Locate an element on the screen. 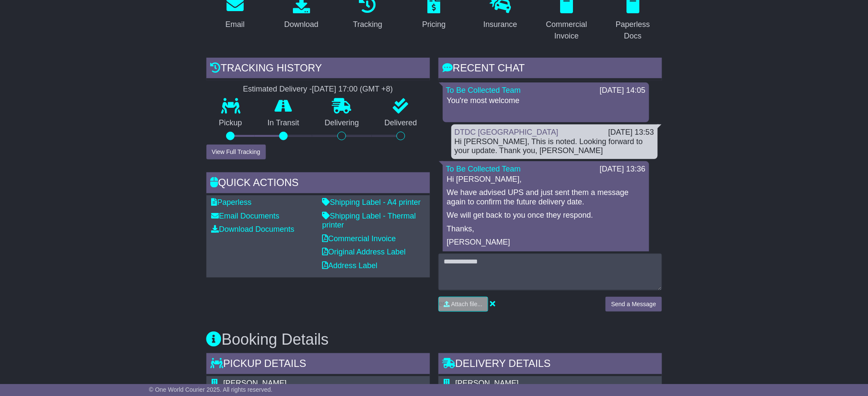 Image resolution: width=868 pixels, height=396 pixels. a: Shipping Label - Thermal printer is located at coordinates (369, 221).